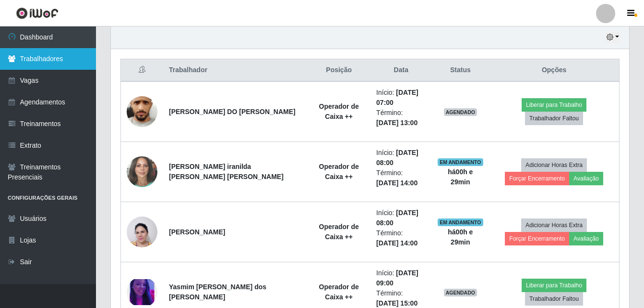  I want to click on img: 1689966026583.jpeg, so click(142, 171).